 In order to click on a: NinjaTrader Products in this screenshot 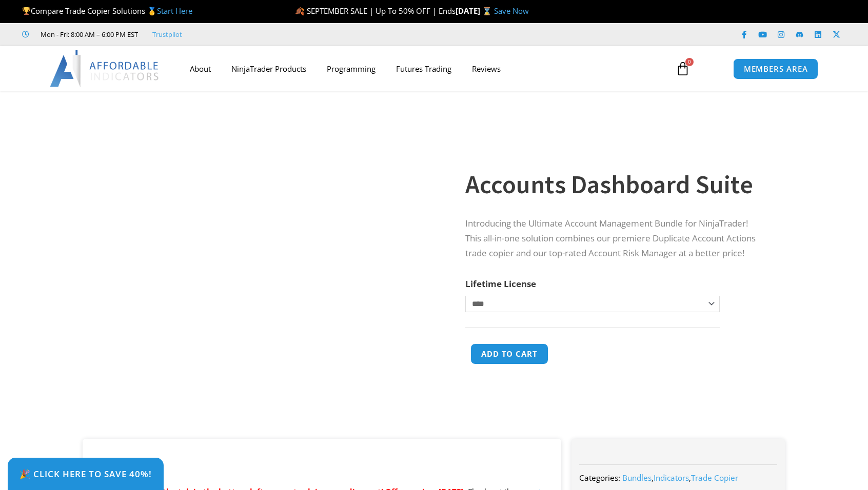, I will do `click(269, 69)`.